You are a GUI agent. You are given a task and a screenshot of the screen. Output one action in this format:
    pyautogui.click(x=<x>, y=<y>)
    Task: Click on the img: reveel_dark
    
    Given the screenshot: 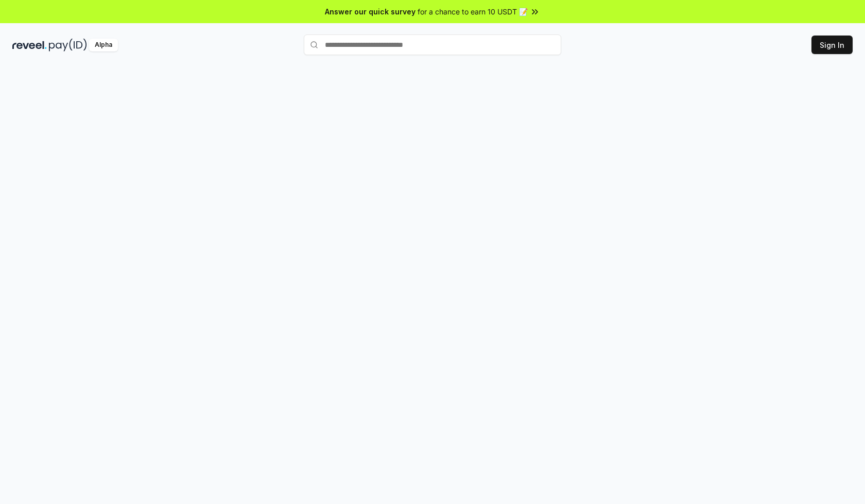 What is the action you would take?
    pyautogui.click(x=30, y=45)
    